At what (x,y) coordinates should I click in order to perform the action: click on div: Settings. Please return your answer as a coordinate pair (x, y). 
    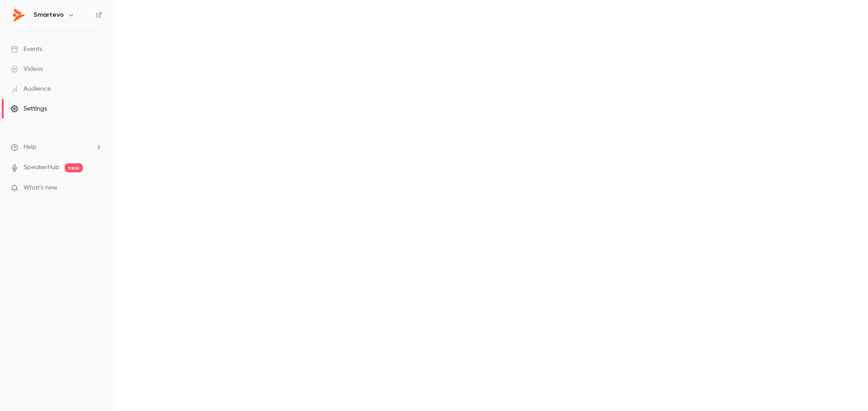
    Looking at the image, I should click on (29, 109).